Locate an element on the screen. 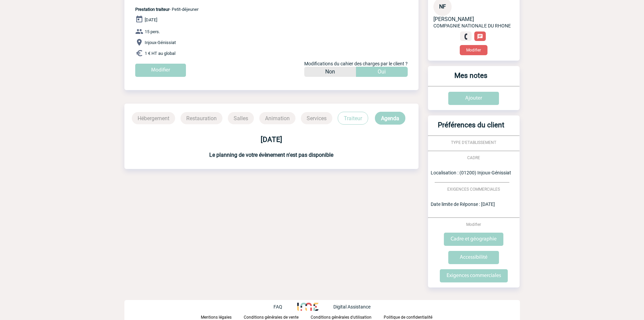 The height and width of the screenshot is (320, 644). p: Digital Assistance is located at coordinates (352, 307).